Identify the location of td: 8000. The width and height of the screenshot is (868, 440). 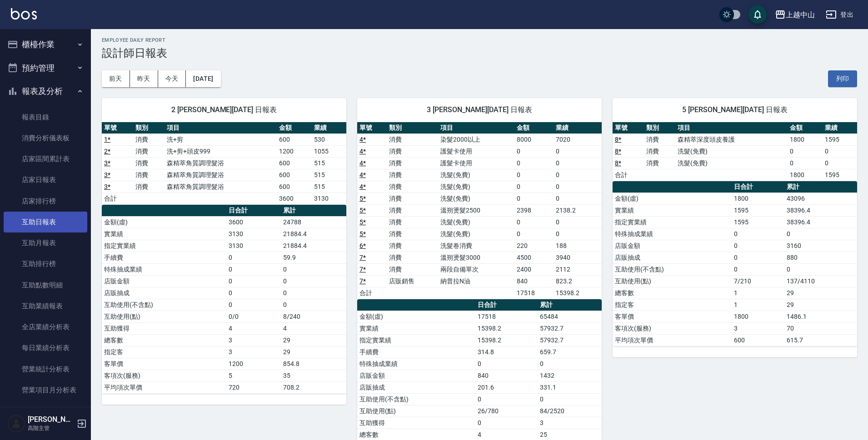
(534, 139).